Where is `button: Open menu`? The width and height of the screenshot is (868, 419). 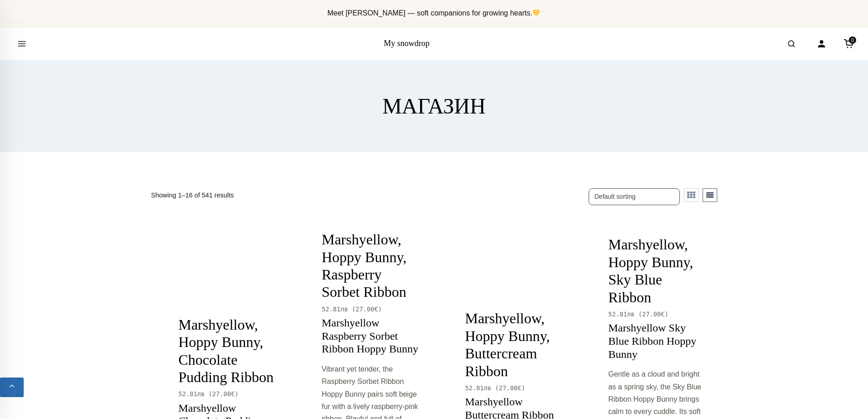 button: Open menu is located at coordinates (22, 43).